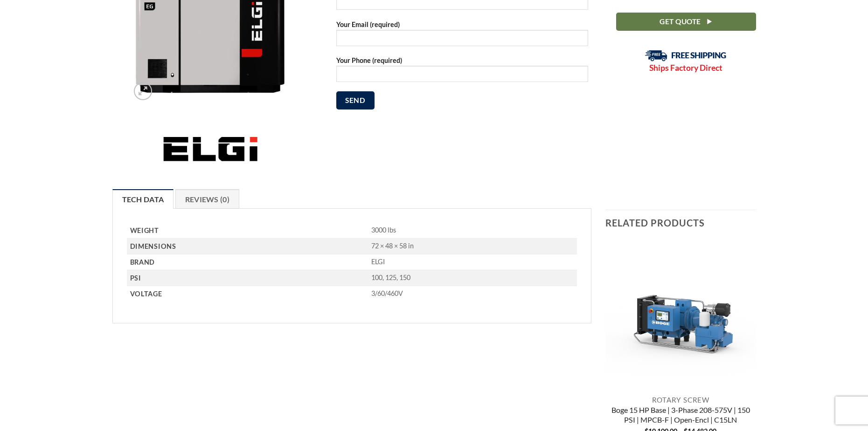  I want to click on td: 72 × 48 × 58 in, so click(472, 247).